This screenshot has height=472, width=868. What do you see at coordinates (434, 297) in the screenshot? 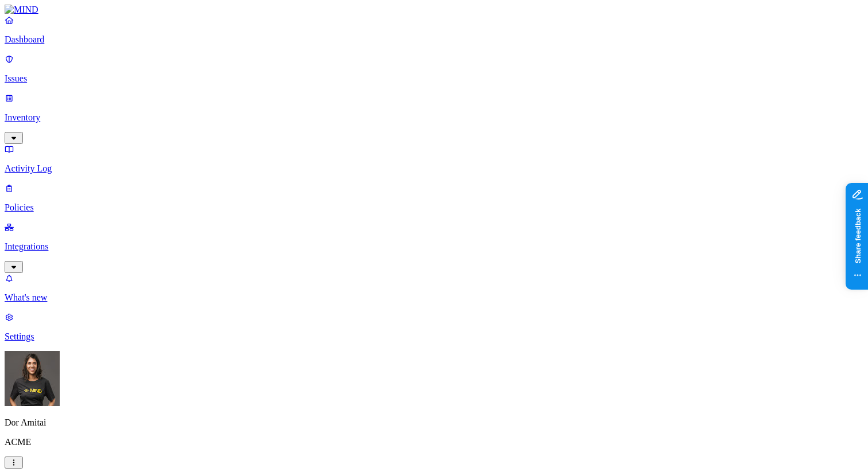
I see `p: What's new` at bounding box center [434, 297].